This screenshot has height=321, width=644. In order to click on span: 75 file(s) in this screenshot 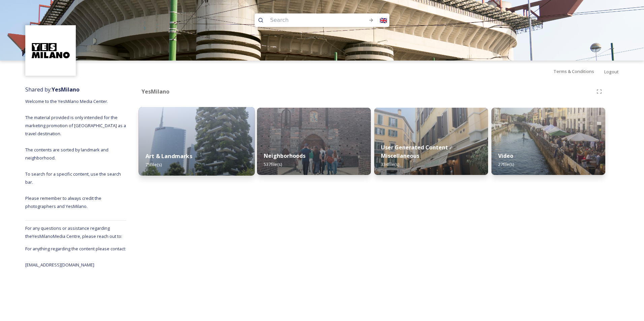, I will do `click(153, 165)`.